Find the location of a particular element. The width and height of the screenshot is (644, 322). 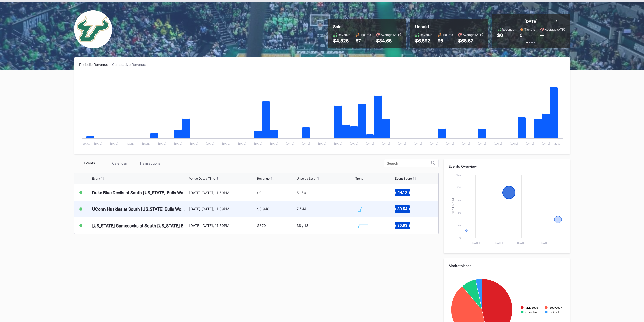

text: Event Score is located at coordinates (453, 206).